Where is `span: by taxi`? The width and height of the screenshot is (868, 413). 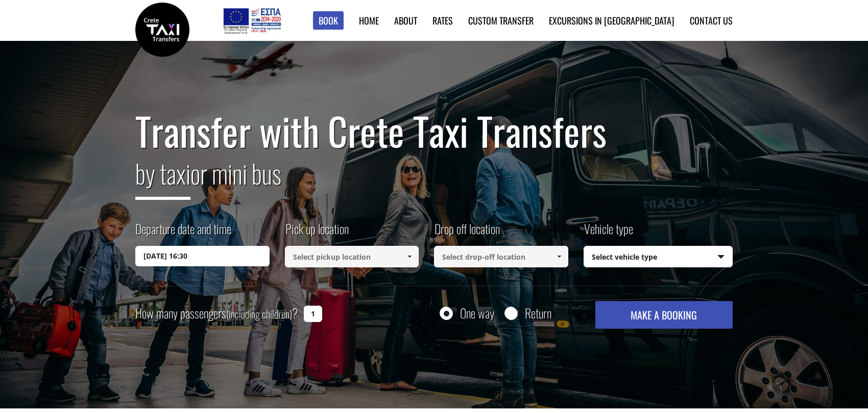 span: by taxi is located at coordinates (163, 177).